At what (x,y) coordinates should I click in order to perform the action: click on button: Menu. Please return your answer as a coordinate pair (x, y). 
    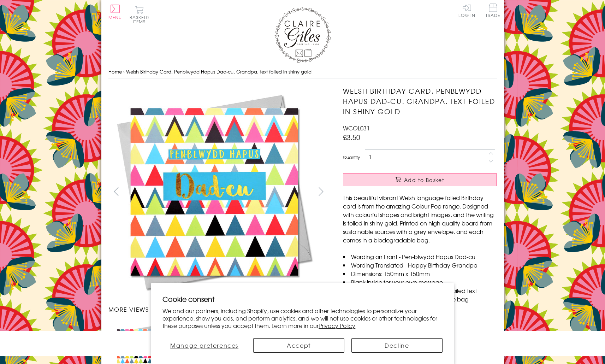
    Looking at the image, I should click on (115, 12).